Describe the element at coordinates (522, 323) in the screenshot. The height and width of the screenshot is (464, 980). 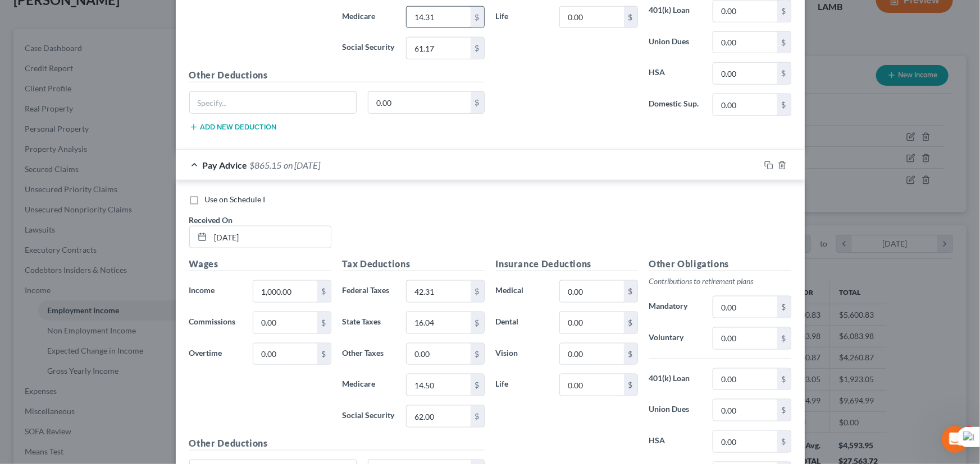
I see `label: Dental` at that location.